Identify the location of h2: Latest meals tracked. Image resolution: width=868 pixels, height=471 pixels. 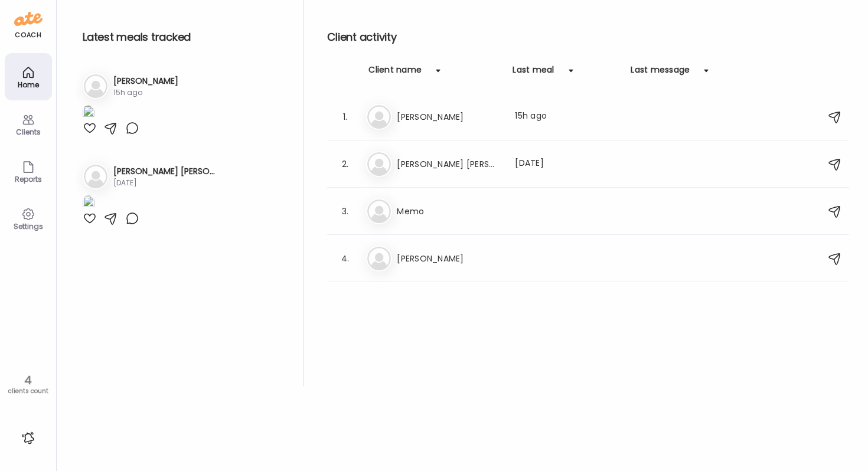
(183, 37).